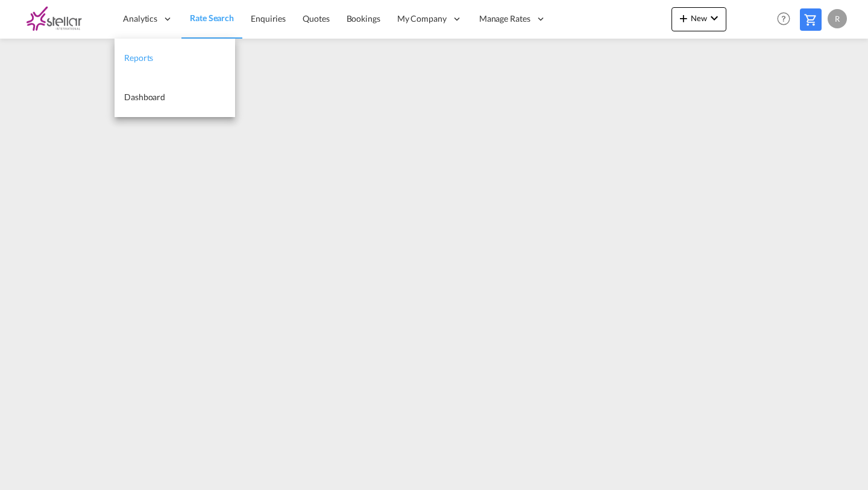  Describe the element at coordinates (698, 19) in the screenshot. I see `button: icon-plus 400-fgNewicon-chevron-down` at that location.